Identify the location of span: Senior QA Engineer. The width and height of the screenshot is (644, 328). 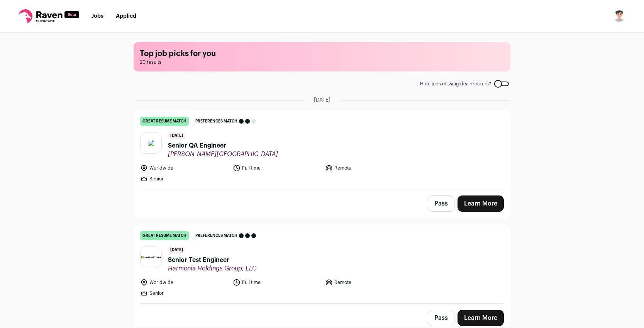
(223, 146).